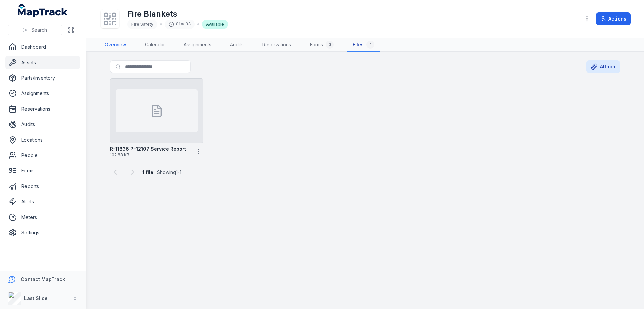  What do you see at coordinates (43, 217) in the screenshot?
I see `a: Meters` at bounding box center [43, 217].